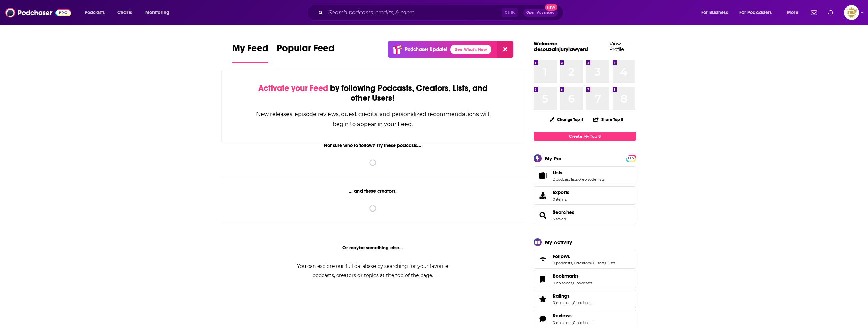 This screenshot has height=327, width=868. What do you see at coordinates (373, 119) in the screenshot?
I see `div: New releases, episode reviews, guest credits, and personalized recommendations will begin to appe...` at bounding box center [373, 119].